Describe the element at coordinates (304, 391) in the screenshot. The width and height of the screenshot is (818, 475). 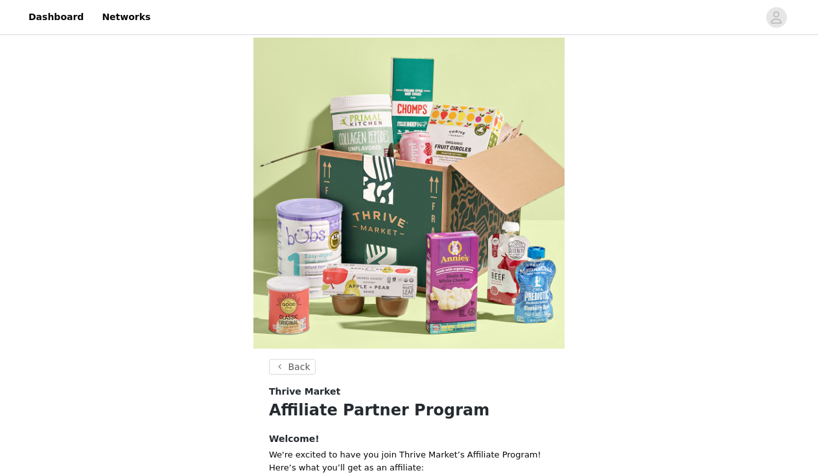
I see `span: Thrive Market` at that location.